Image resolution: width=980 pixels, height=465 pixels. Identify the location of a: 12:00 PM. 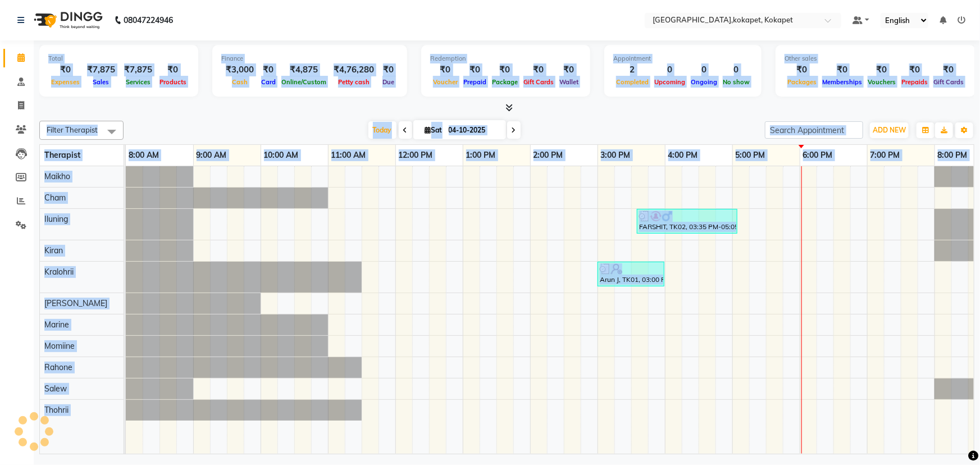
(415, 155).